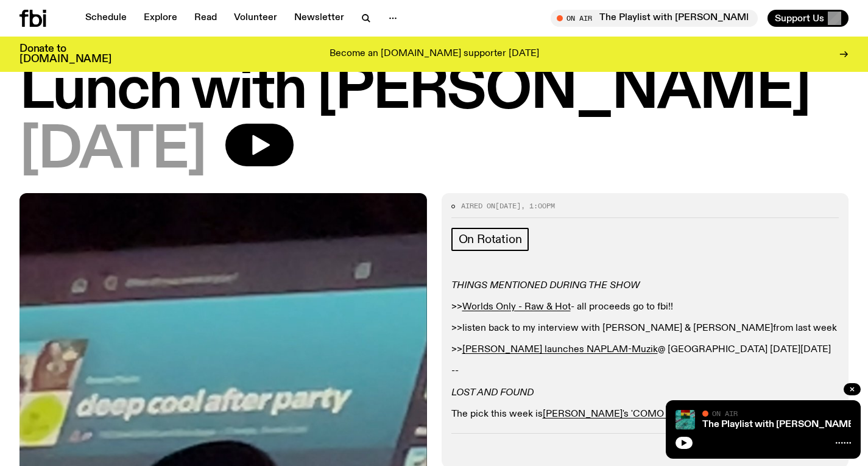  I want to click on p: >> - all proceeds go to fbi!!, so click(645, 307).